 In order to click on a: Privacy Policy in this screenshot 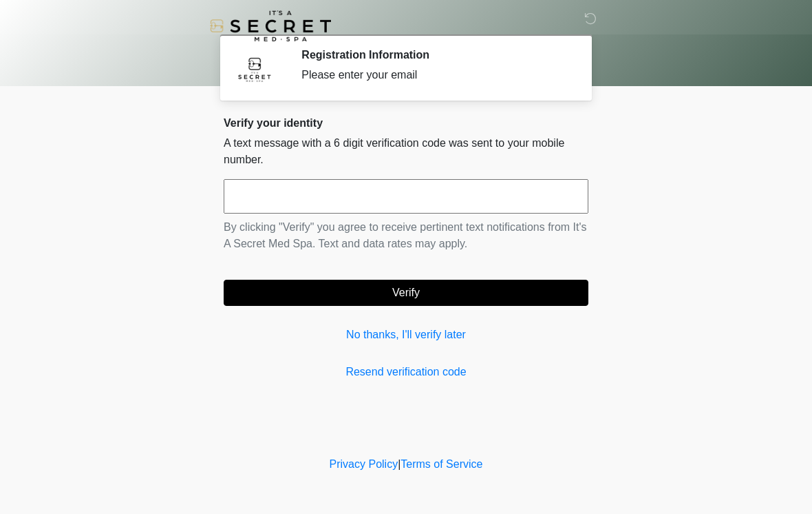, I will do `click(364, 464)`.